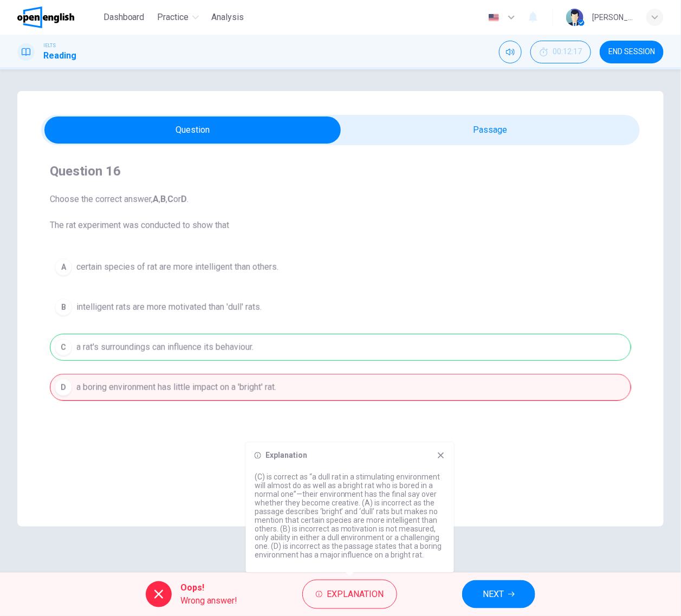 The image size is (681, 616). I want to click on span: IELTS, so click(49, 46).